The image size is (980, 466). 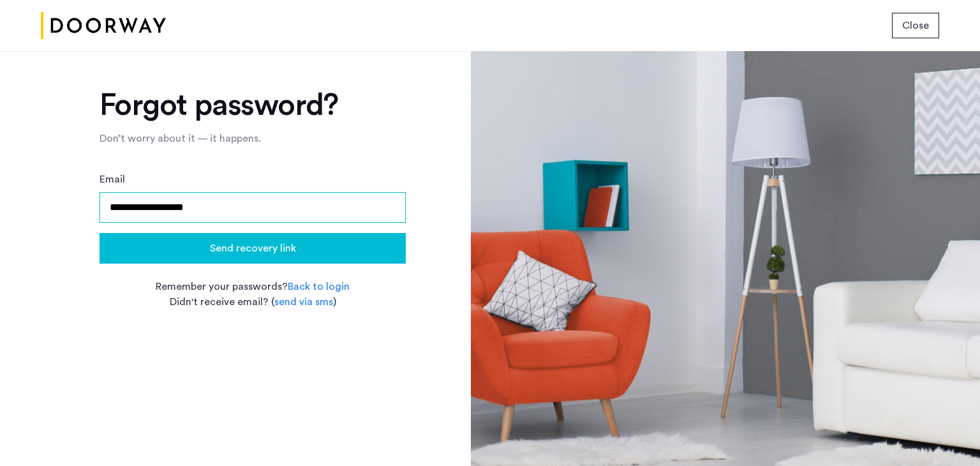 What do you see at coordinates (221, 286) in the screenshot?
I see `span: Remember your passwords?` at bounding box center [221, 286].